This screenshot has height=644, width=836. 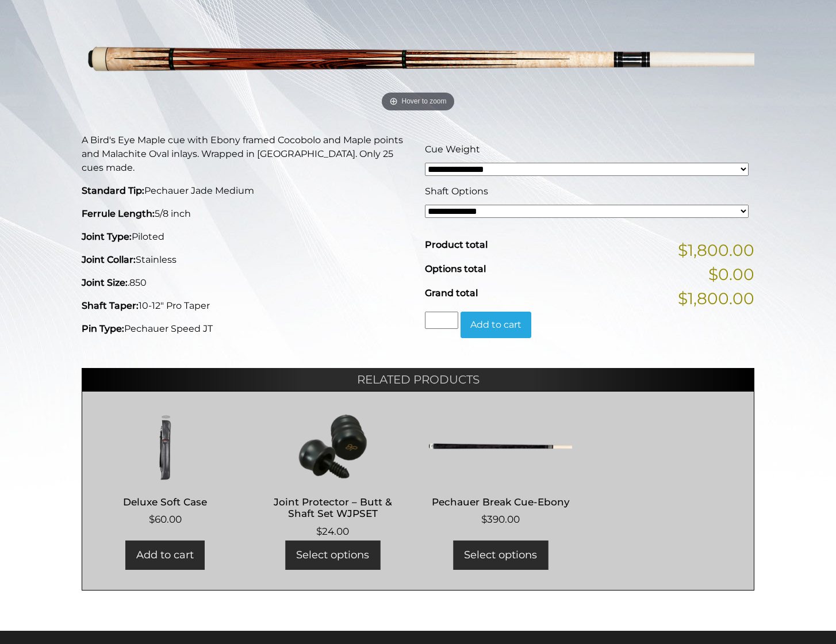 I want to click on button: Add to cart, so click(x=496, y=325).